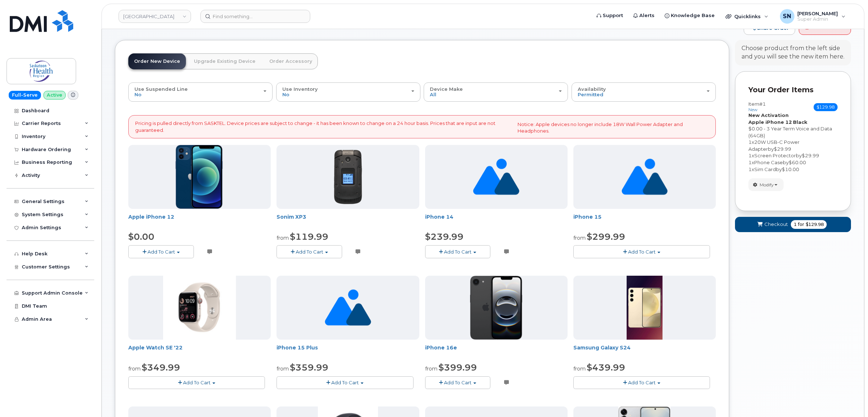  What do you see at coordinates (647, 15) in the screenshot?
I see `span: Alerts` at bounding box center [647, 15].